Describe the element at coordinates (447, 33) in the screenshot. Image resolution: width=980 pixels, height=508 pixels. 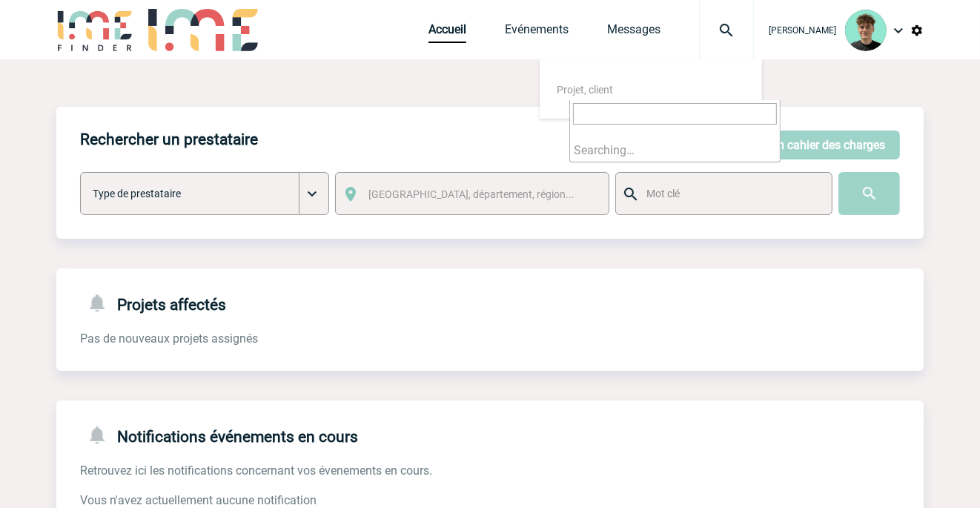
I see `a: Accueil` at that location.